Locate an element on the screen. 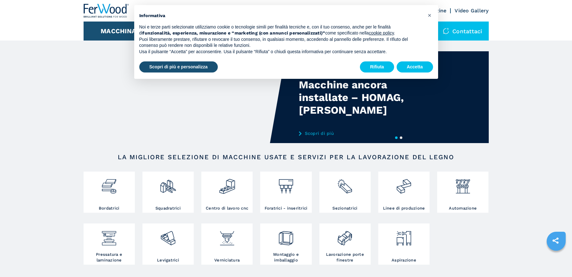 This screenshot has height=277, width=572. button: Accetta is located at coordinates (415, 67).